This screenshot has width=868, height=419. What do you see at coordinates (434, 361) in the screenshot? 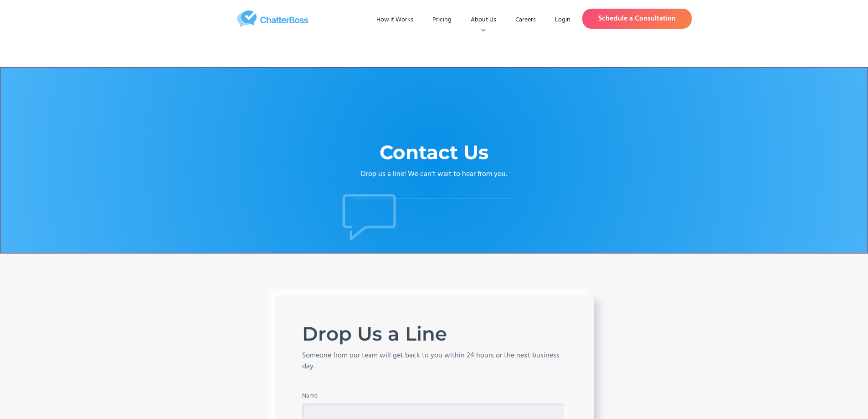
I see `div: Someone from our team will get back to you within 24 hours or the next business day.` at bounding box center [434, 361].